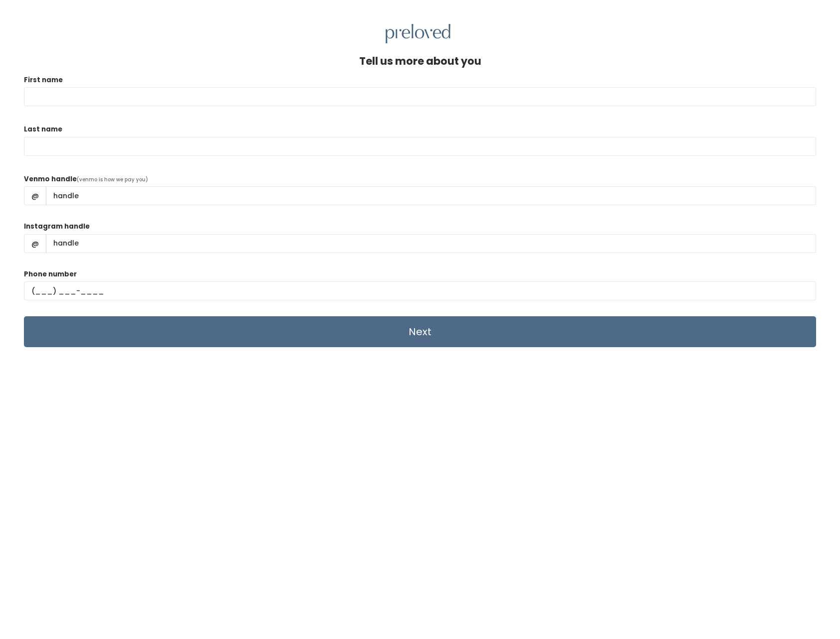 The height and width of the screenshot is (639, 840). What do you see at coordinates (418, 33) in the screenshot?
I see `img: preloved logo` at bounding box center [418, 33].